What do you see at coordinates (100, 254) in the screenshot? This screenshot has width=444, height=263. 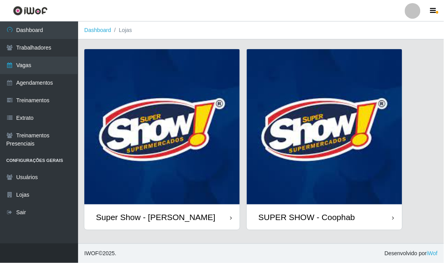 I see `span: © 2025 .` at bounding box center [100, 254].